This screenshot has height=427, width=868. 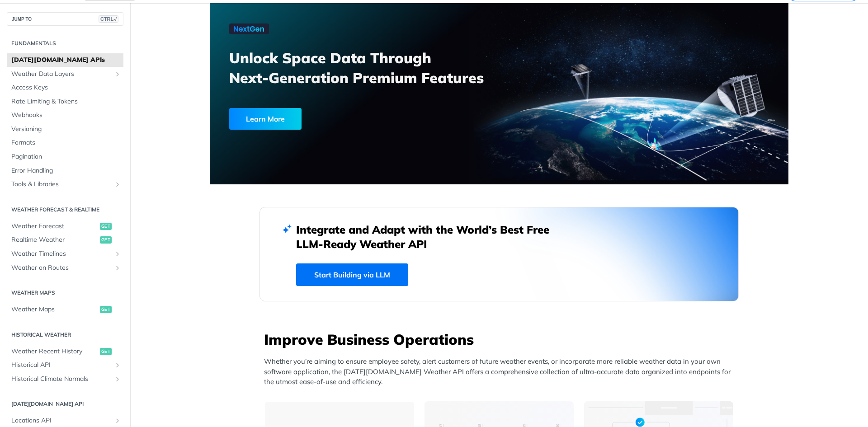 What do you see at coordinates (66, 88) in the screenshot?
I see `span: Access Keys` at bounding box center [66, 88].